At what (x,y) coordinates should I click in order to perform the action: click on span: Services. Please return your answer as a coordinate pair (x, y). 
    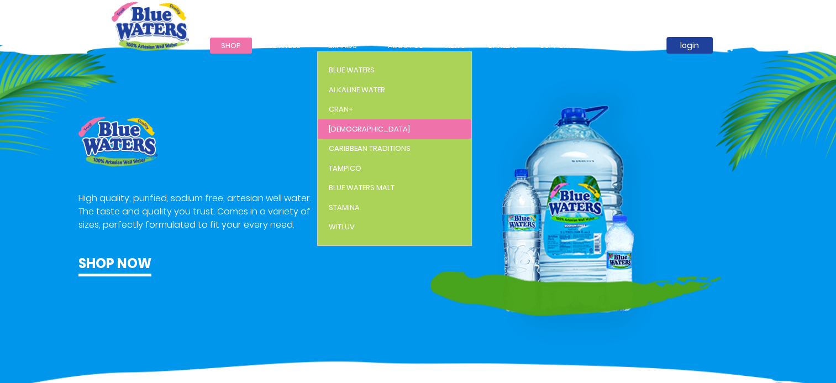
    Looking at the image, I should click on (285, 45).